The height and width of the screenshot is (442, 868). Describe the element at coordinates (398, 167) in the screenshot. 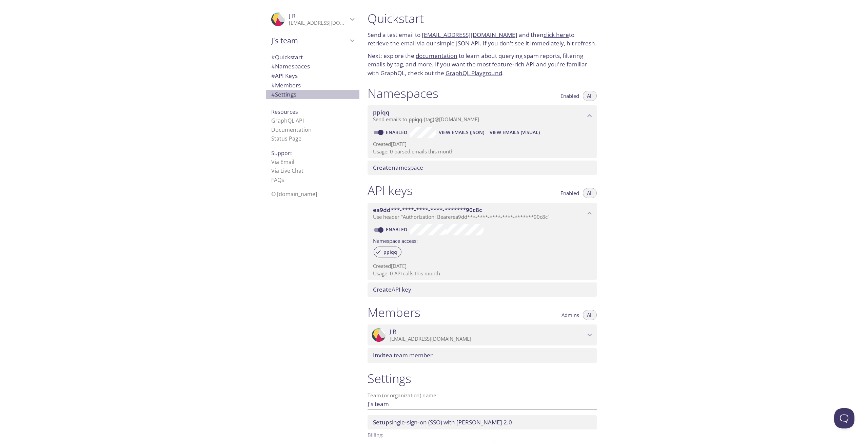

I see `span: namespace` at that location.